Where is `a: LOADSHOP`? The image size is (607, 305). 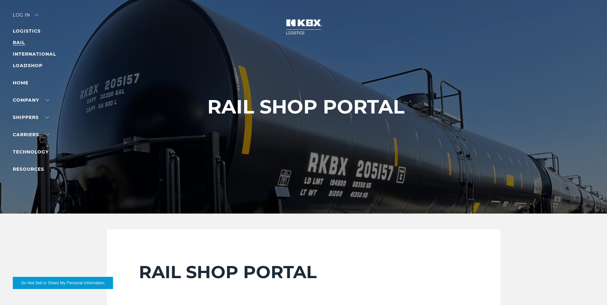 a: LOADSHOP is located at coordinates (28, 66).